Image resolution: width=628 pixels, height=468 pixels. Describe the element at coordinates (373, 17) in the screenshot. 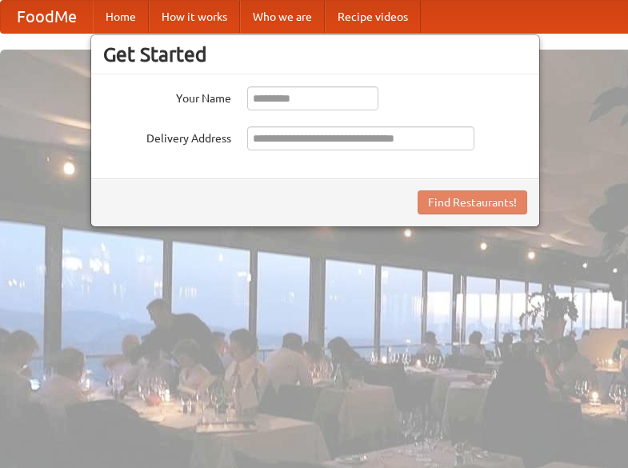

I see `a: Recipe videos` at that location.